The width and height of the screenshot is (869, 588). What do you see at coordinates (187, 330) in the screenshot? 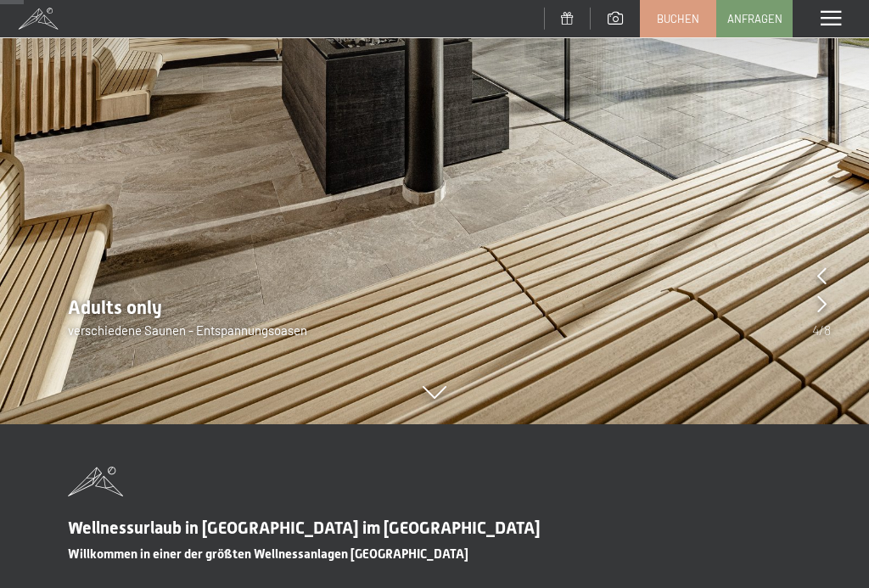
I see `span: verschiedene Saunen - Entspannungsoasen` at bounding box center [187, 330].